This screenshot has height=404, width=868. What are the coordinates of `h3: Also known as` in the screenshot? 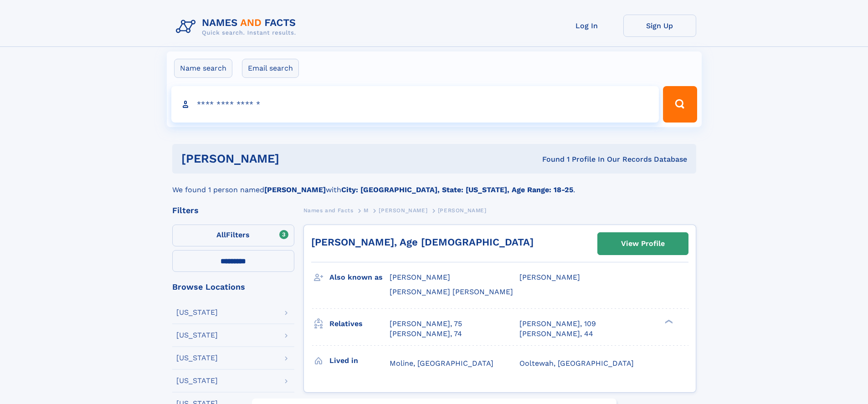 It's located at (360, 277).